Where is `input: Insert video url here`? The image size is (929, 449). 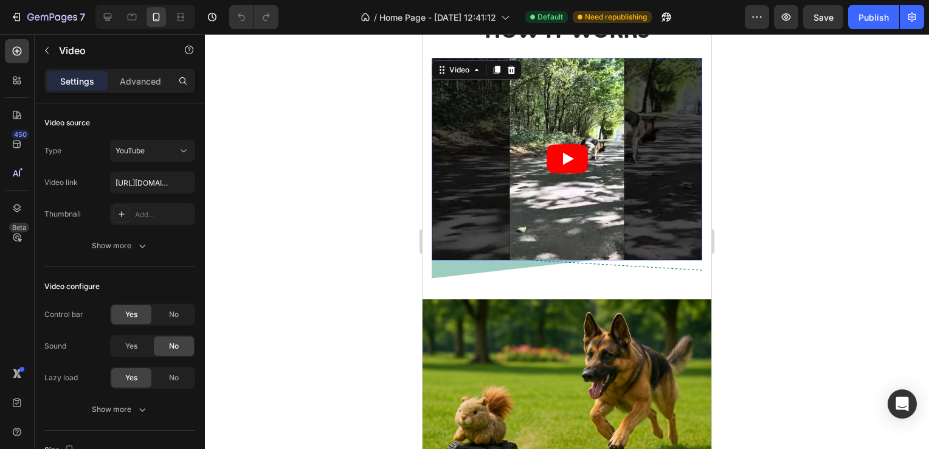
input: Insert video url here is located at coordinates (153, 182).